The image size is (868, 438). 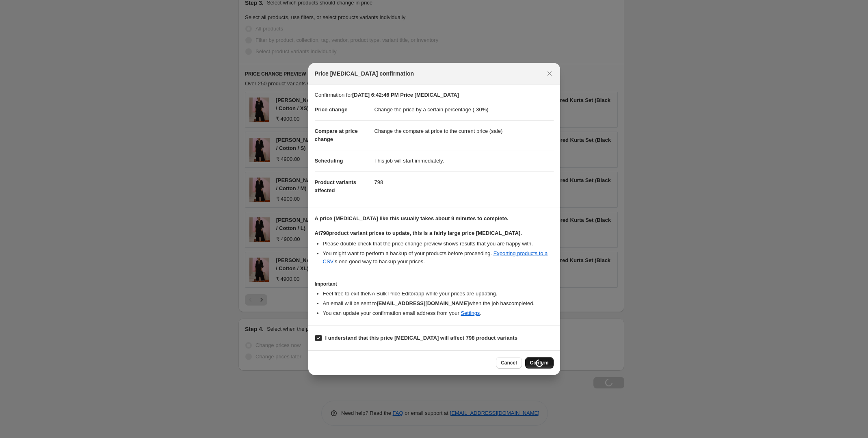 What do you see at coordinates (331, 109) in the screenshot?
I see `span: Price change` at bounding box center [331, 109].